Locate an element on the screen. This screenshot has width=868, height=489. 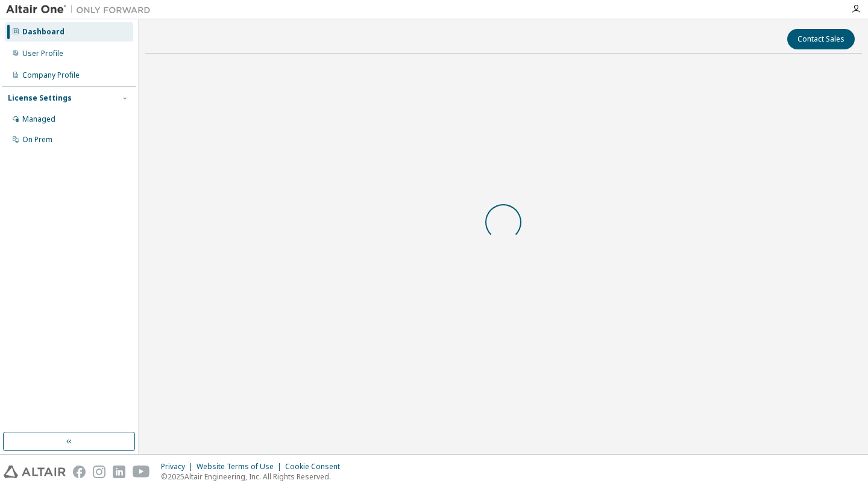
div: License Settings is located at coordinates (39, 98).